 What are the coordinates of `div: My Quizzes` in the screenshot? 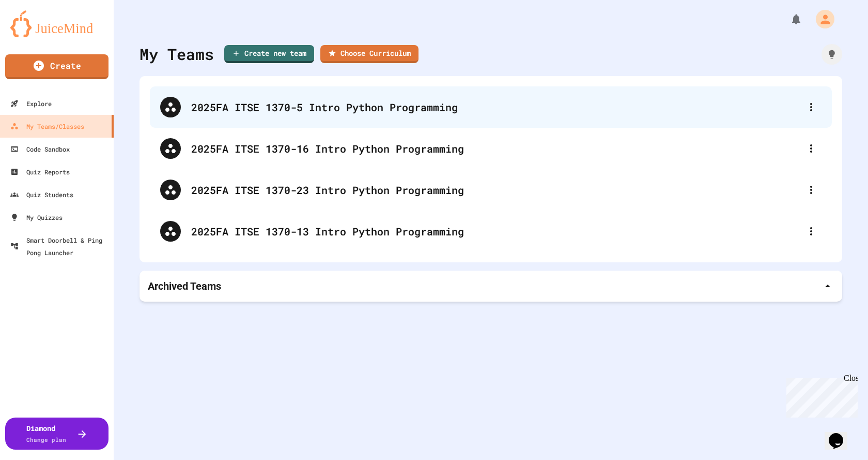 It's located at (36, 217).